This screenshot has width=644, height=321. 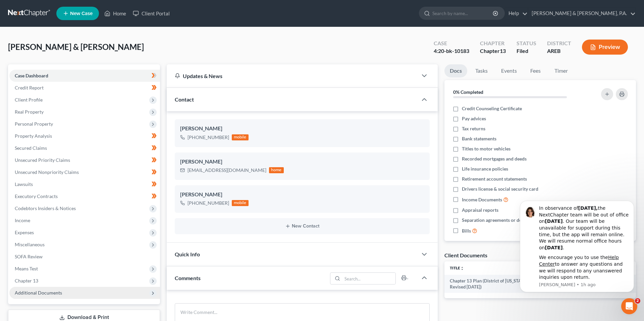 I want to click on span: Income Documents, so click(x=482, y=200).